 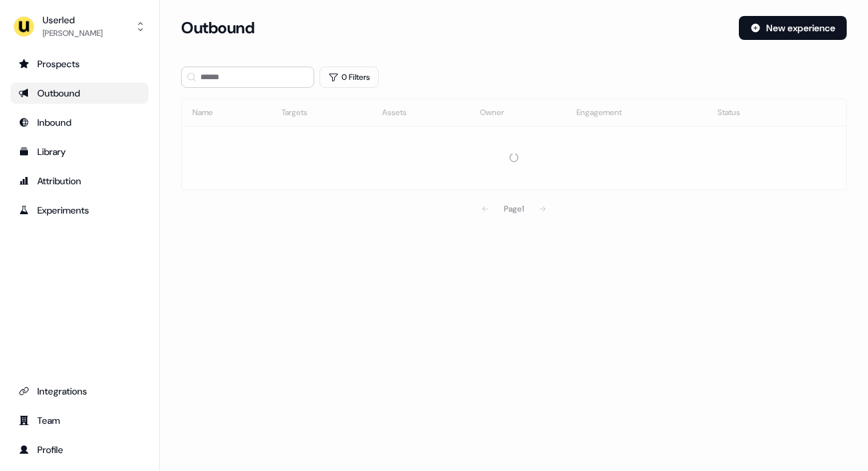 I want to click on div: Userled, so click(x=73, y=20).